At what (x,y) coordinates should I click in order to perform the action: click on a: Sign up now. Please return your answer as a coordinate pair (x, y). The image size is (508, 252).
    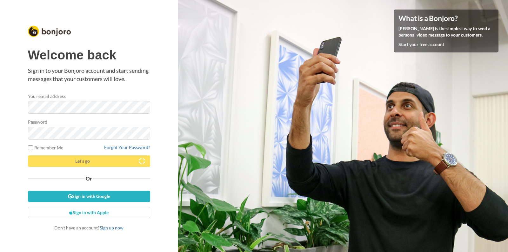
    Looking at the image, I should click on (112, 227).